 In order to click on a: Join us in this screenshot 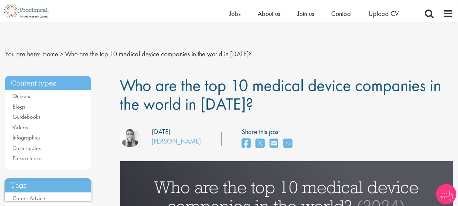, I will do `click(306, 14)`.